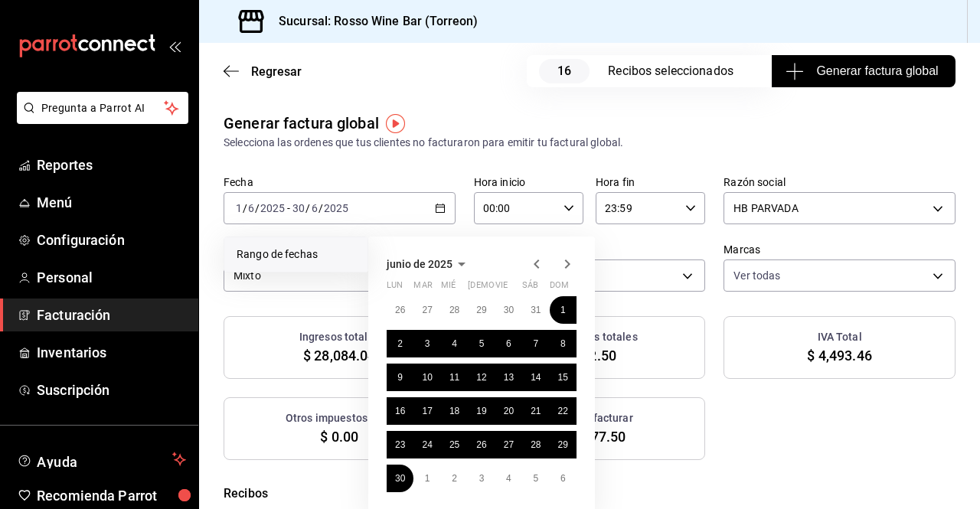 The image size is (980, 509). I want to click on abbr: lunes, so click(394, 288).